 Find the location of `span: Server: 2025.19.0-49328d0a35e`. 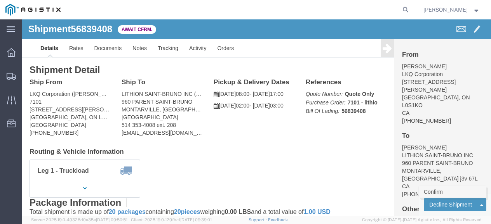

span: Server: 2025.19.0-49328d0a35e is located at coordinates (79, 220).